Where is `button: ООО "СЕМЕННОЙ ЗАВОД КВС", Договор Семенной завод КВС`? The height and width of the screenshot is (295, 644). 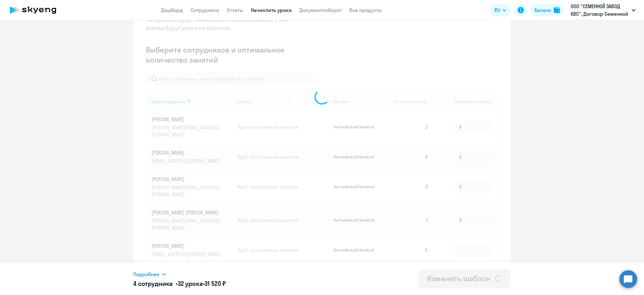 button: ООО "СЕМЕННОЙ ЗАВОД КВС", Договор Семенной завод КВС is located at coordinates (603, 10).